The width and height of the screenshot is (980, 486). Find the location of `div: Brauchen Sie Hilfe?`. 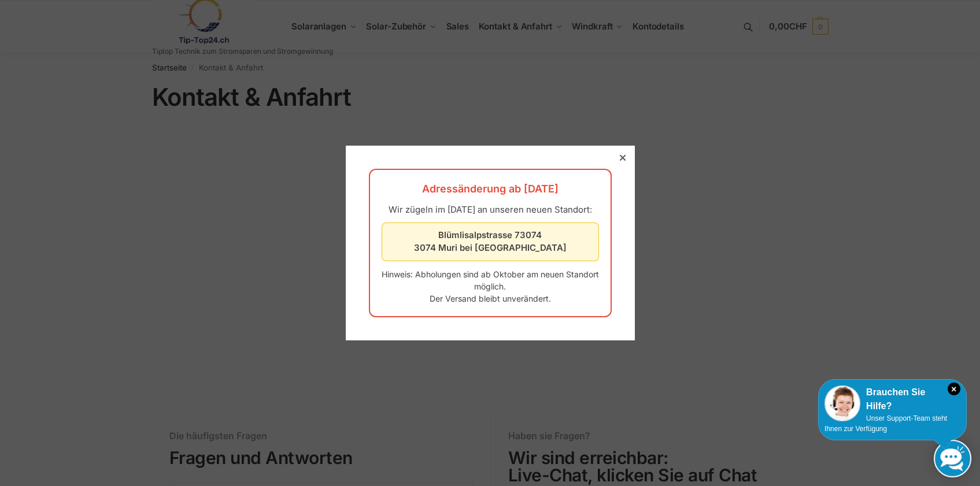

div: Brauchen Sie Hilfe? is located at coordinates (892, 399).